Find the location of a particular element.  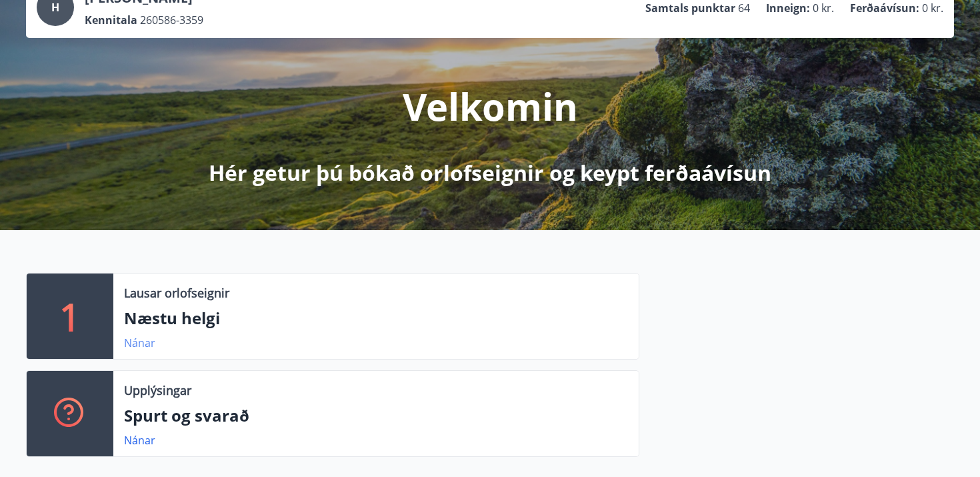

span: 64 is located at coordinates (744, 8).